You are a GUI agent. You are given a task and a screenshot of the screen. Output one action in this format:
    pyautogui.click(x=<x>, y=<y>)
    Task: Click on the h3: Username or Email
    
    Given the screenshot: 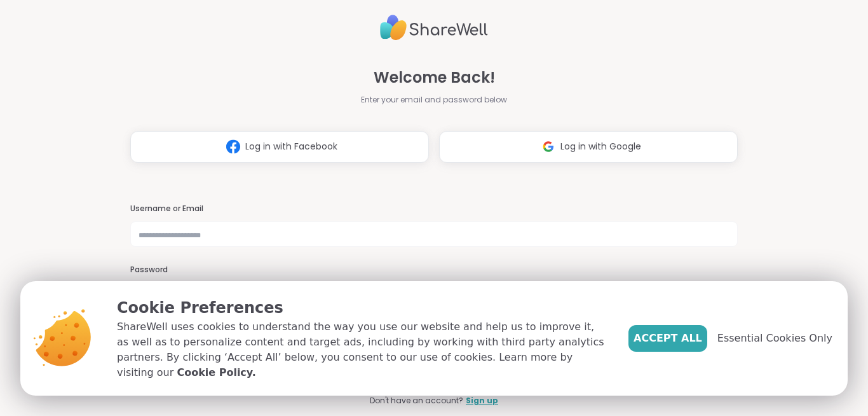 What is the action you would take?
    pyautogui.click(x=434, y=209)
    